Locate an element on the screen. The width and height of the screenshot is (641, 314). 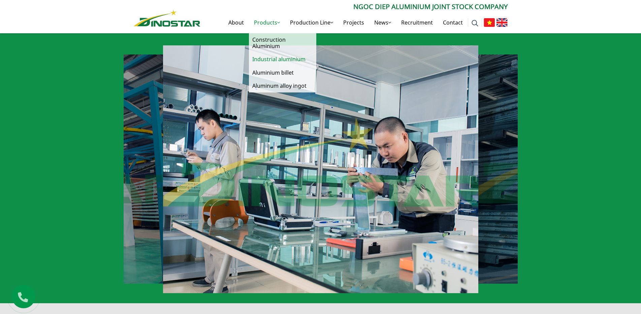
p: Ngoc Diep Aluminium Joint Stock Company is located at coordinates (354, 7).